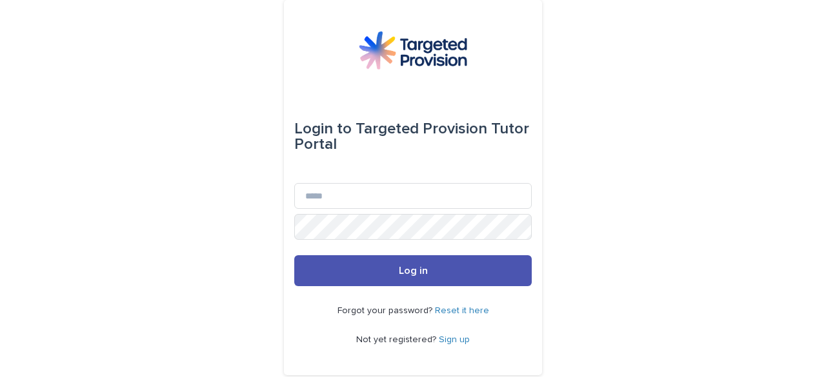 The height and width of the screenshot is (377, 826). What do you see at coordinates (323, 129) in the screenshot?
I see `span: Login to` at bounding box center [323, 129].